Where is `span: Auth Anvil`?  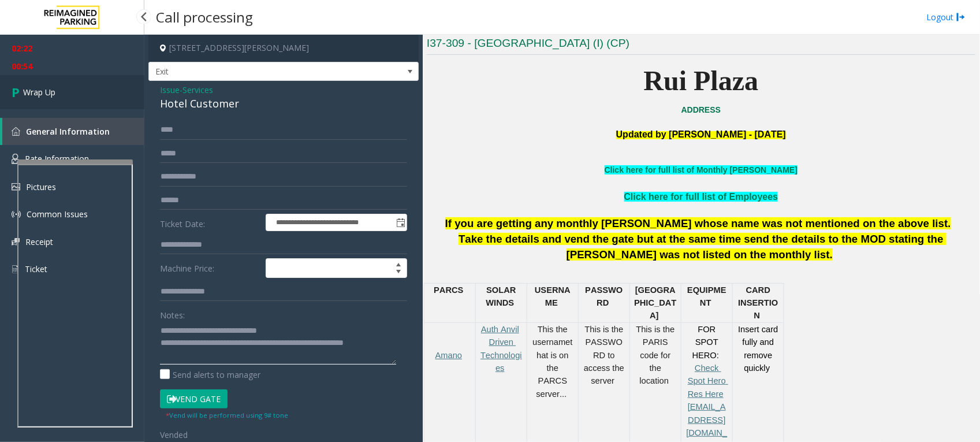
span: Auth Anvil is located at coordinates (500, 329).